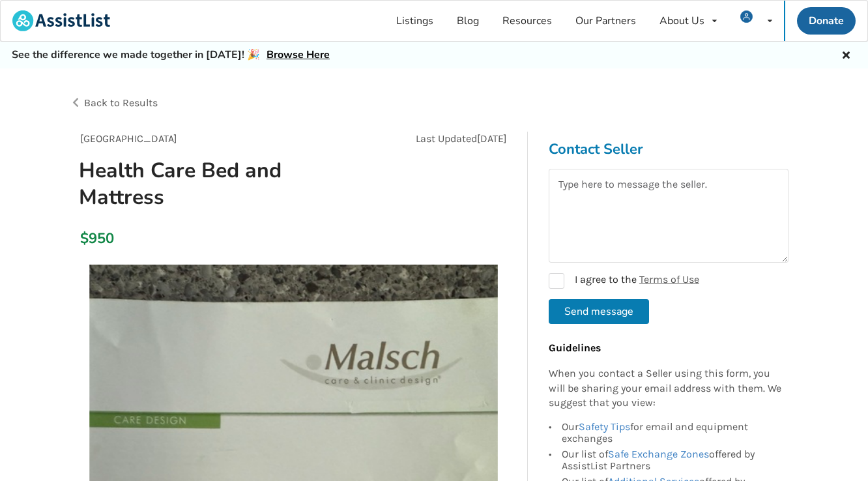  Describe the element at coordinates (447, 138) in the screenshot. I see `span: Last Updated` at that location.